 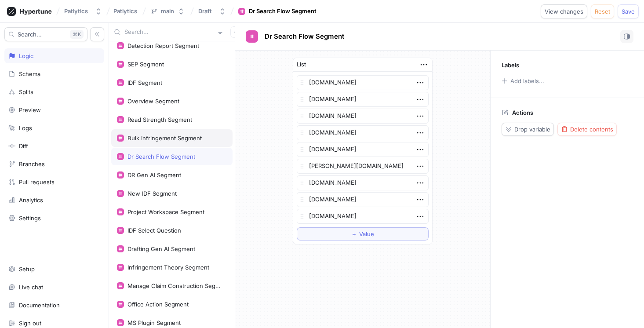 What do you see at coordinates (146, 64) in the screenshot?
I see `div: SEP Segment` at bounding box center [146, 64].